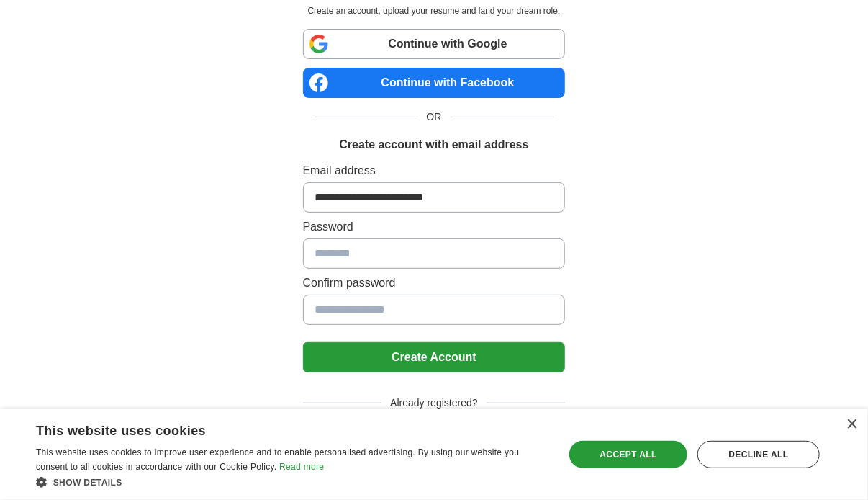 This screenshot has height=500, width=868. Describe the element at coordinates (292, 481) in the screenshot. I see `div: Show details` at that location.